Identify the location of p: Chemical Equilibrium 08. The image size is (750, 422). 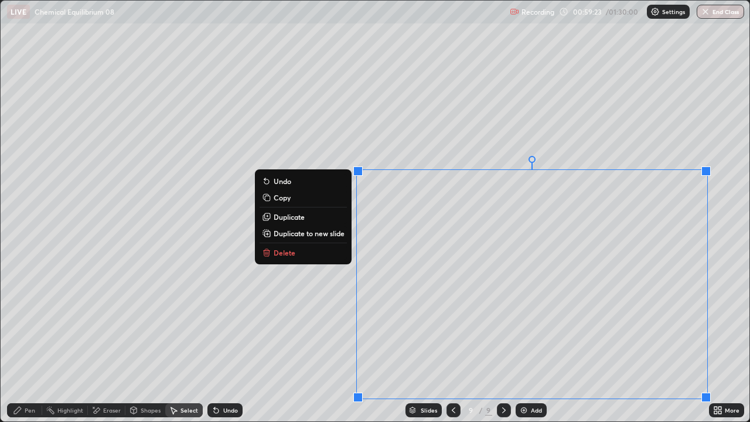
(74, 12).